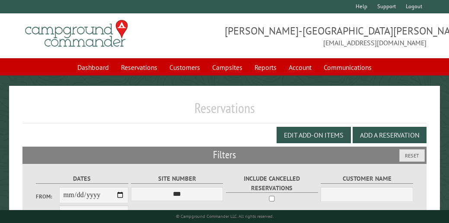  Describe the element at coordinates (314, 135) in the screenshot. I see `button: Edit Add-on Items` at that location.